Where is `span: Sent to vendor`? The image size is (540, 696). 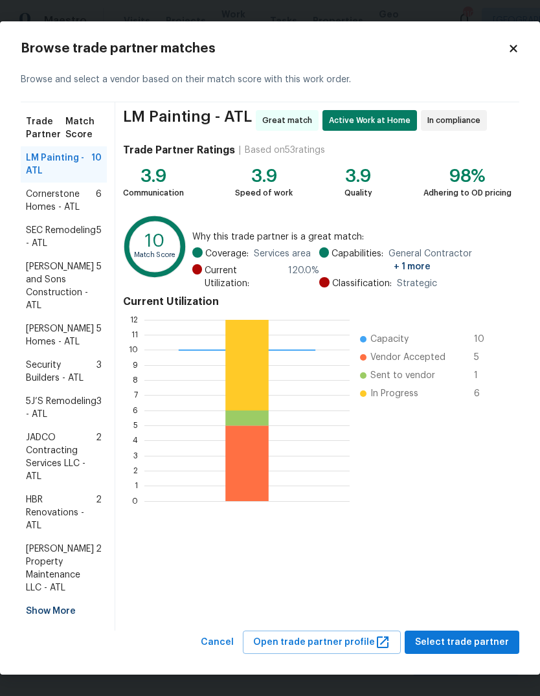 span: Sent to vendor is located at coordinates (403, 375).